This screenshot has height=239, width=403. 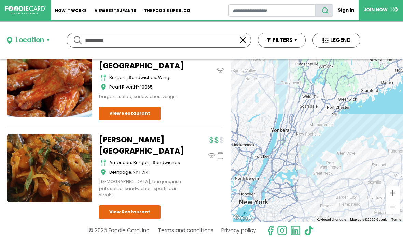 What do you see at coordinates (324, 11) in the screenshot?
I see `button: search` at bounding box center [324, 11].